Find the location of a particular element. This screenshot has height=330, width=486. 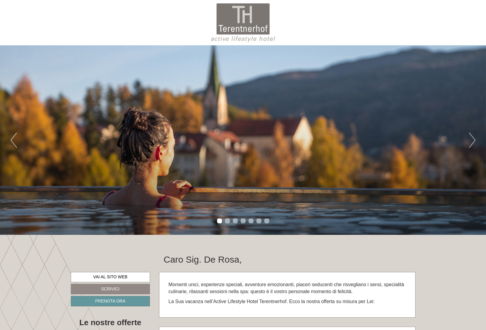

div: Le nostre offerte is located at coordinates (110, 323).